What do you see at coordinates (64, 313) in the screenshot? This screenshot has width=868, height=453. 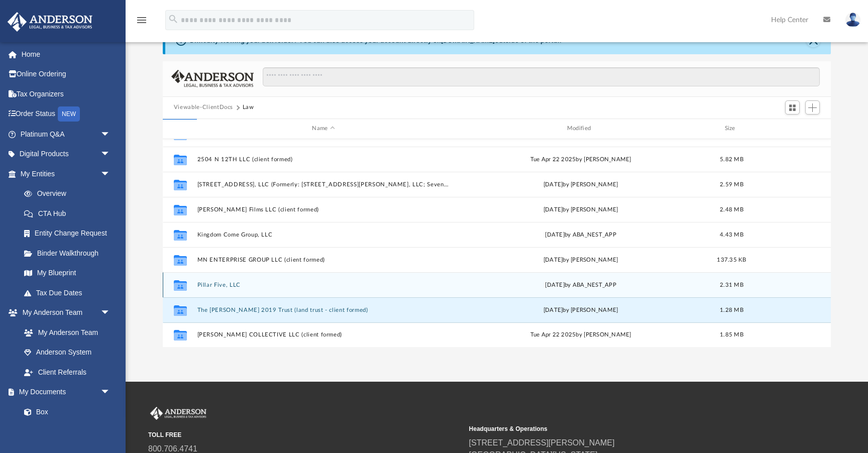 I see `a: My Anderson Teamarrow_drop_down` at bounding box center [64, 313].